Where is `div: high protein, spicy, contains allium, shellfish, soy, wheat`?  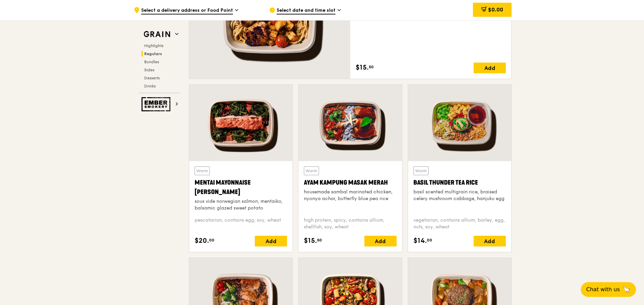
div: high protein, spicy, contains allium, shellfish, soy, wheat is located at coordinates (350, 223).